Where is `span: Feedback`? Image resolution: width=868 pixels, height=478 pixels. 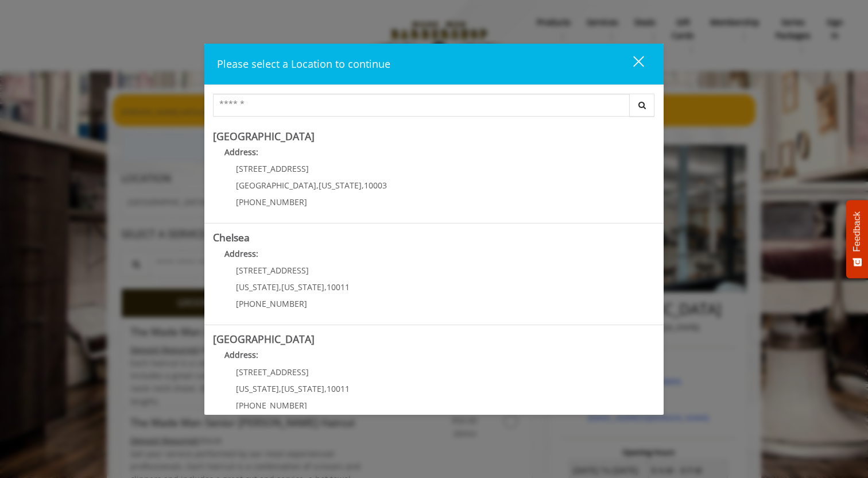 span: Feedback is located at coordinates (857, 232).